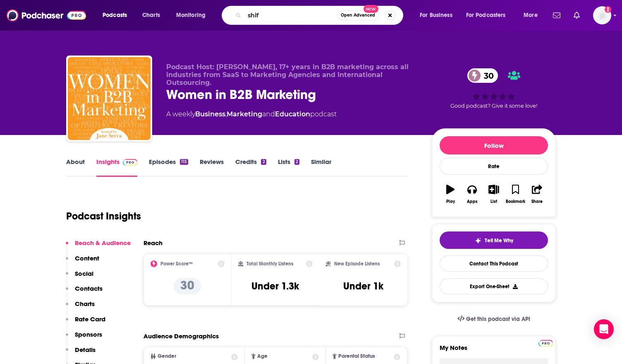  I want to click on h2: Total Monthly Listens, so click(270, 264).